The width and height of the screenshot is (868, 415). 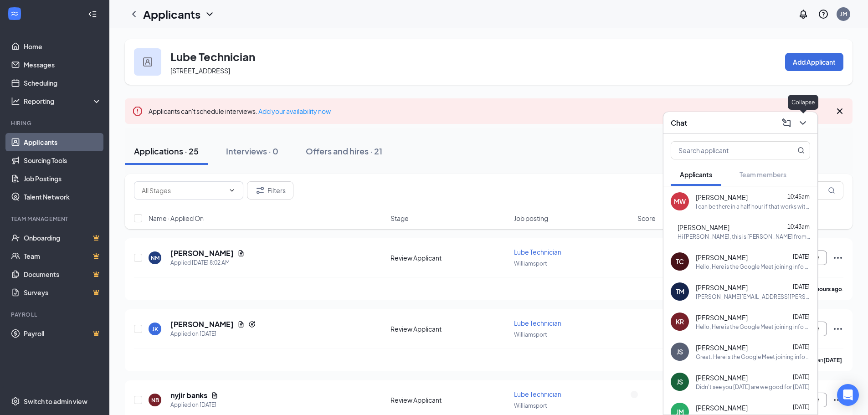 I want to click on span: Job posting, so click(x=531, y=219).